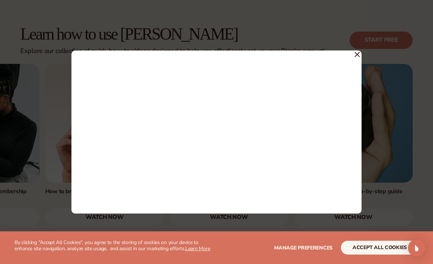 This screenshot has height=264, width=433. Describe the element at coordinates (198, 248) in the screenshot. I see `a: Learn More` at that location.